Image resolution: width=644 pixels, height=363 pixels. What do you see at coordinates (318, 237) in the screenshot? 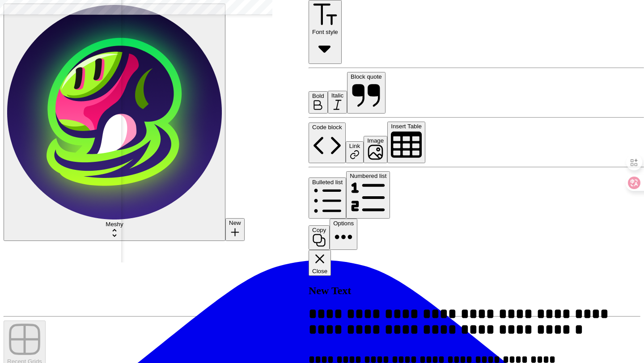
I see `button: Copy` at bounding box center [318, 237].